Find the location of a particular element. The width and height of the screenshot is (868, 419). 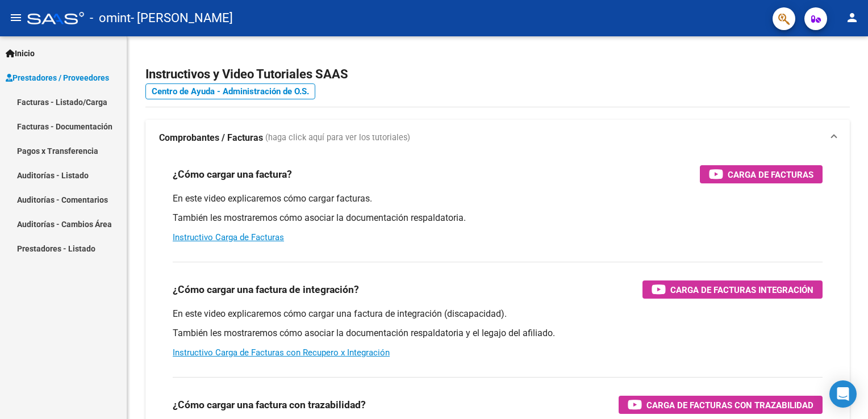

a: Instructivo Carga de Facturas is located at coordinates (228, 237).